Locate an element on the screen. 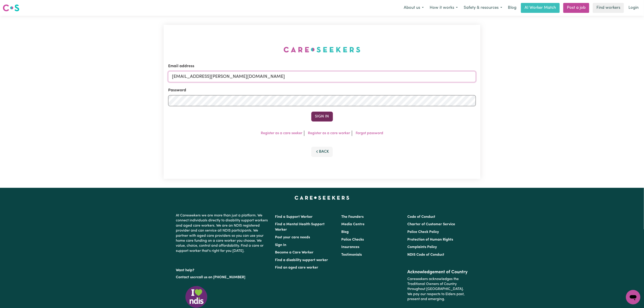 Image resolution: width=644 pixels, height=308 pixels. h2: Acknowledgement of Country is located at coordinates (438, 272).